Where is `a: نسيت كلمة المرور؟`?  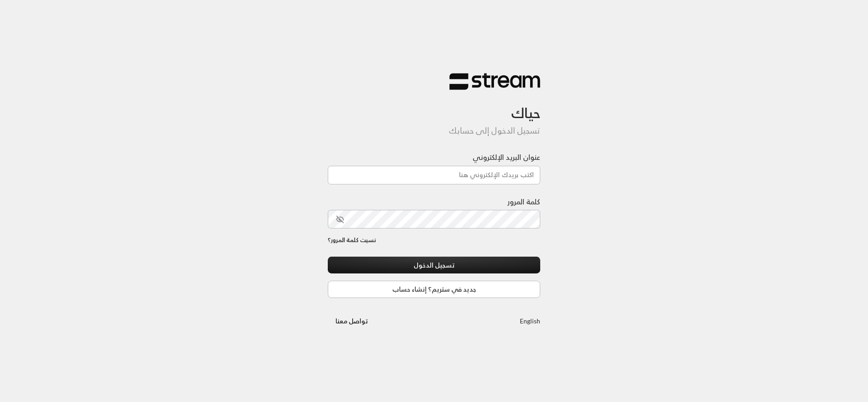 a: نسيت كلمة المرور؟ is located at coordinates (352, 240).